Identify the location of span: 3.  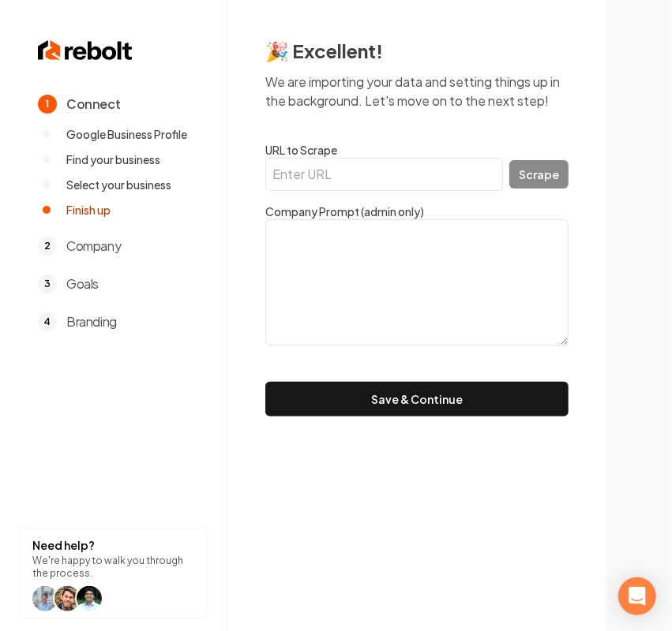
(48, 284).